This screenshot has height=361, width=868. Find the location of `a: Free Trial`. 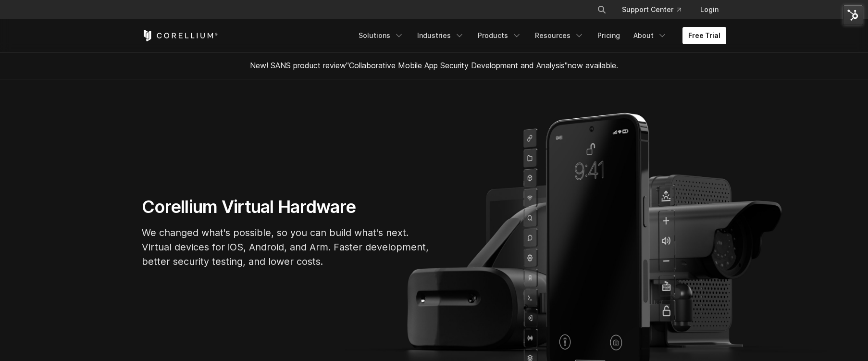

a: Free Trial is located at coordinates (704, 36).